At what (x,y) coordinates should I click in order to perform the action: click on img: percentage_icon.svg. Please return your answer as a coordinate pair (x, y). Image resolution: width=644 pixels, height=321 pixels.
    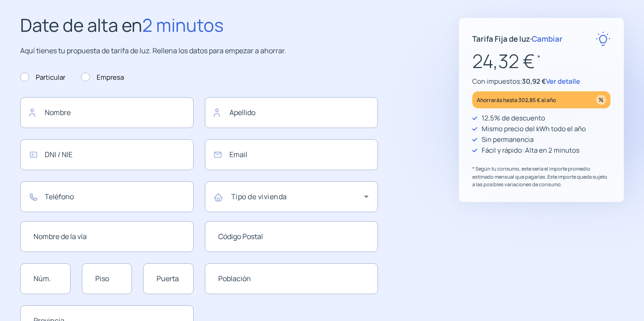
    Looking at the image, I should click on (601, 100).